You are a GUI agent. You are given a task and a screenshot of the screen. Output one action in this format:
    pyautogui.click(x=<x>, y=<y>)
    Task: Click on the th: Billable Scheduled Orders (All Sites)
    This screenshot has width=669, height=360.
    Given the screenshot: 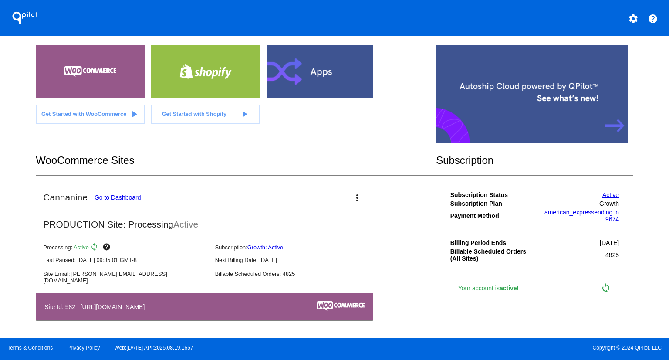 What is the action you would take?
    pyautogui.click(x=492, y=255)
    